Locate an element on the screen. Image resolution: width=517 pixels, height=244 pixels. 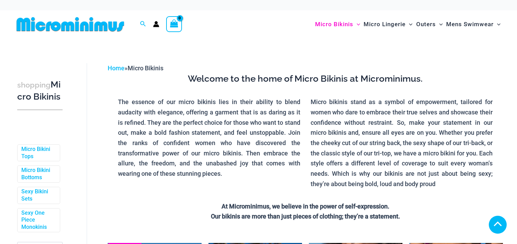
p: Micro bikinis stand as a symbol of empowerment, tailored for women who dare to embrace their true... is located at coordinates (402, 143).